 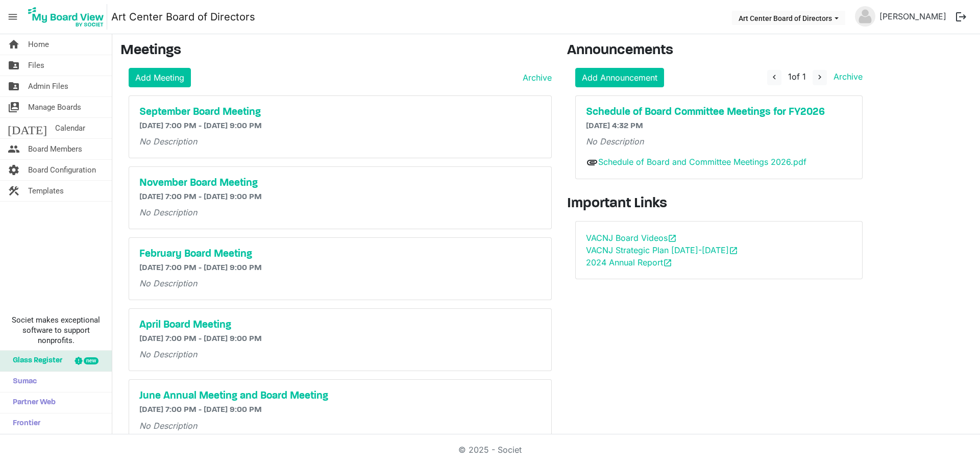 What do you see at coordinates (865, 16) in the screenshot?
I see `img: no-profile-picture.svg` at bounding box center [865, 16].